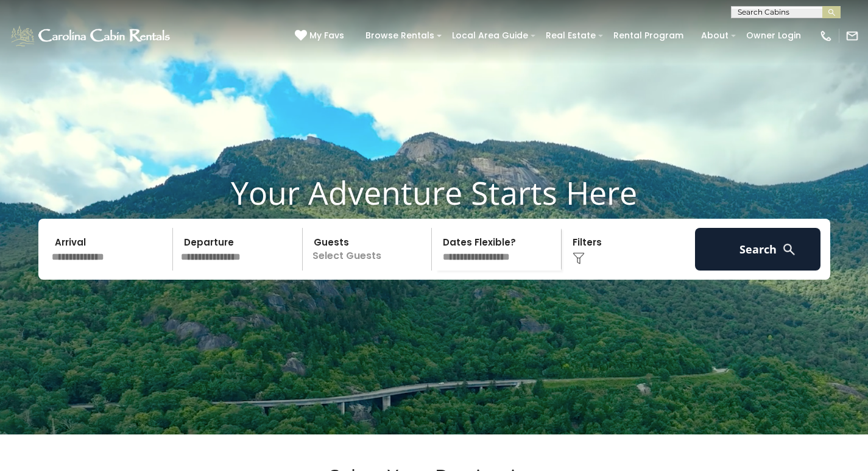  I want to click on img: mail-regular-white.png, so click(852, 36).